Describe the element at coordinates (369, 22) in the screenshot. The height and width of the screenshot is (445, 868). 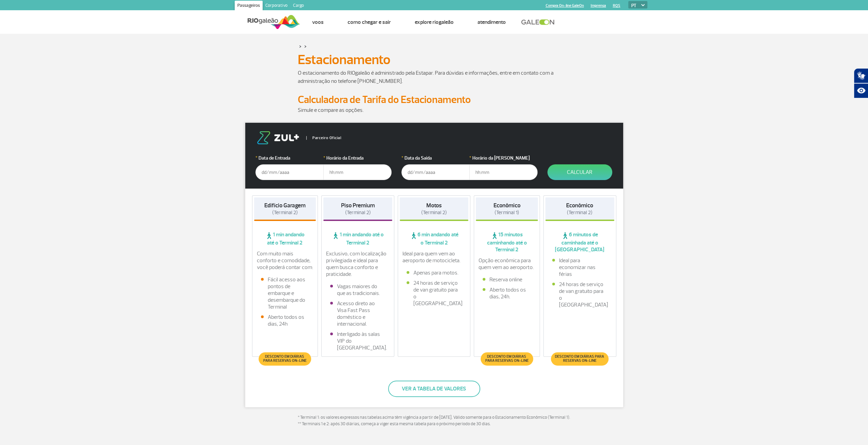
I see `a: Como chegar e sair` at that location.